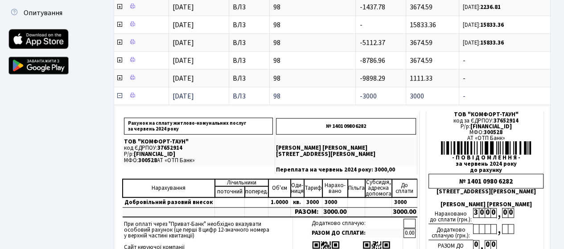  Describe the element at coordinates (43, 13) in the screenshot. I see `span: Опитування` at that location.